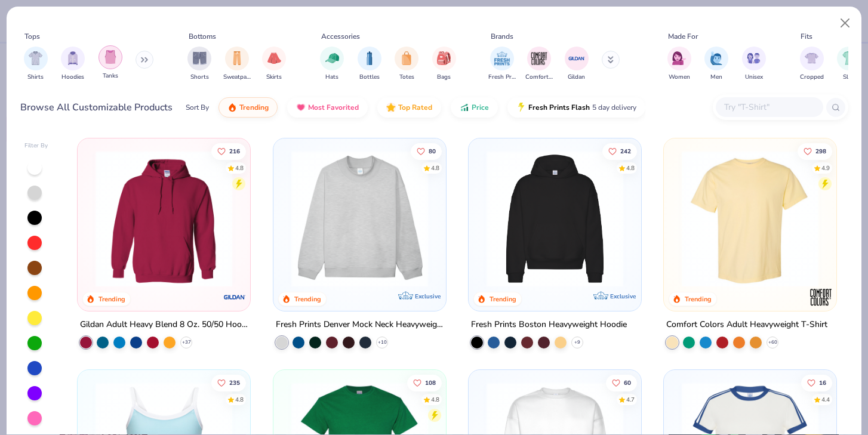  What do you see at coordinates (444, 64) in the screenshot?
I see `div: filter for Bags` at bounding box center [444, 64].